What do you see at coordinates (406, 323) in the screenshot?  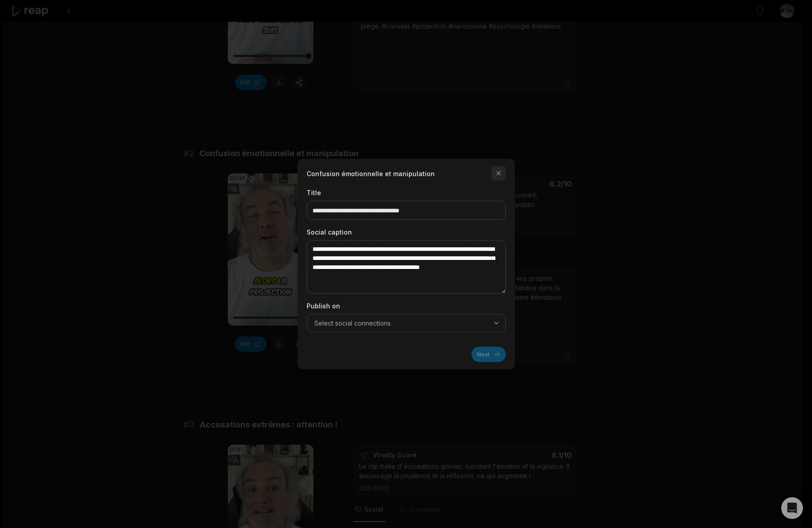 I see `button: Select social connections` at bounding box center [406, 323].